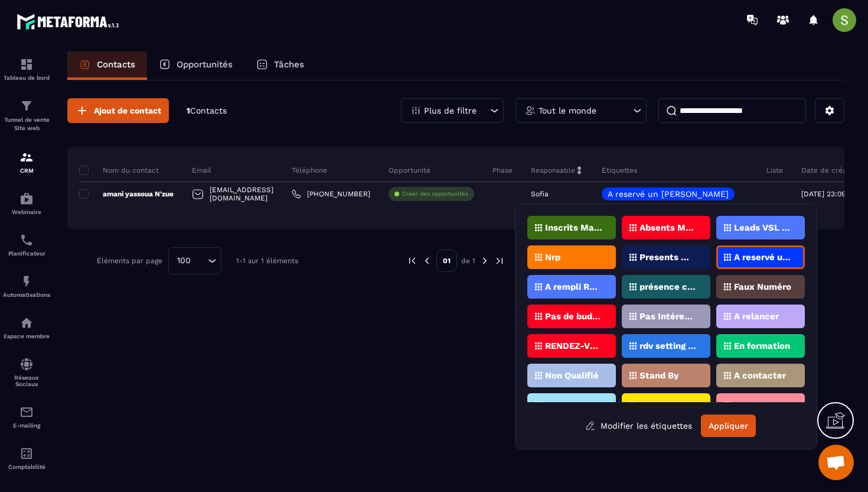 Image resolution: width=868 pixels, height=492 pixels. I want to click on p: Presents Masterclass, so click(668, 257).